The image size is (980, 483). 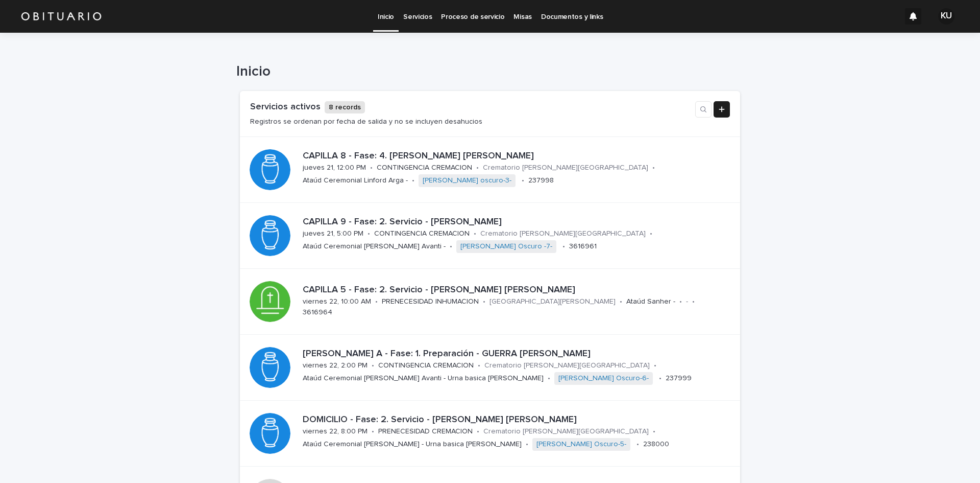 I want to click on p: 3616961, so click(x=583, y=246).